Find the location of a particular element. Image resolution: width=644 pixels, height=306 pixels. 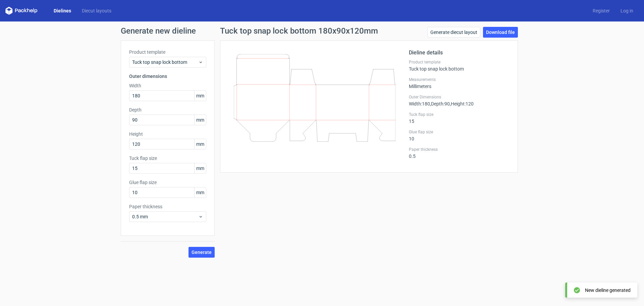

label: Outer Dimensions is located at coordinates (459, 97).